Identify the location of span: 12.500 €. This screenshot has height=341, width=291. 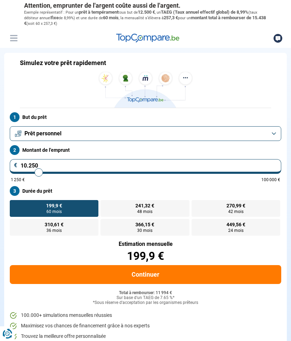
(146, 12).